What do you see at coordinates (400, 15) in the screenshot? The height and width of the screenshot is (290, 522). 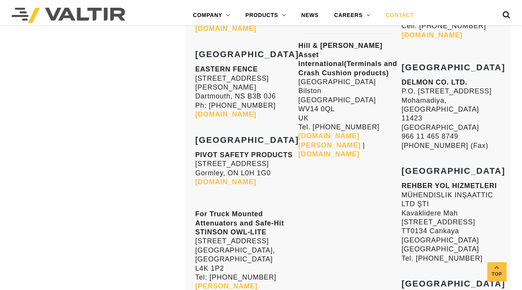 I see `a: CONTACT` at bounding box center [400, 15].